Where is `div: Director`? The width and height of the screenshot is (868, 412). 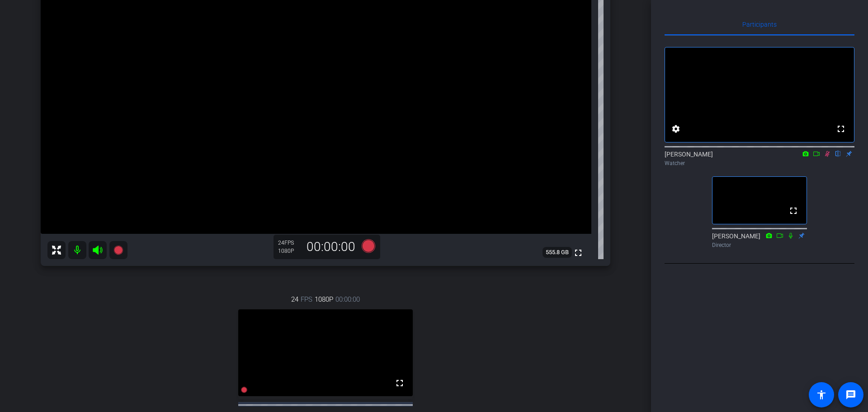
div: Director is located at coordinates (759, 245).